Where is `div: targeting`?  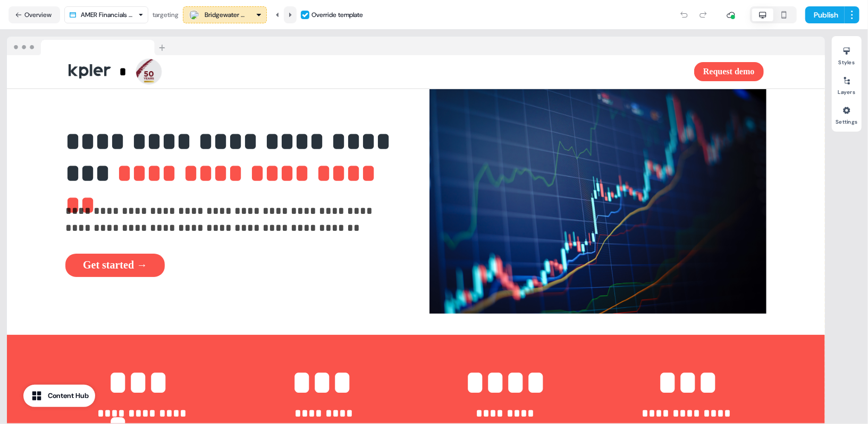
div: targeting is located at coordinates (165, 15).